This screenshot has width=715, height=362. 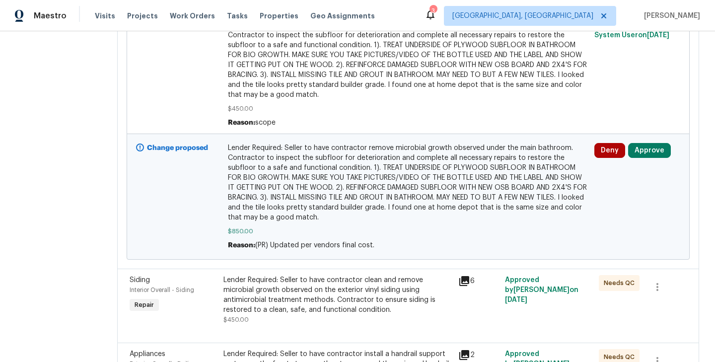 I want to click on button: Deny, so click(x=610, y=150).